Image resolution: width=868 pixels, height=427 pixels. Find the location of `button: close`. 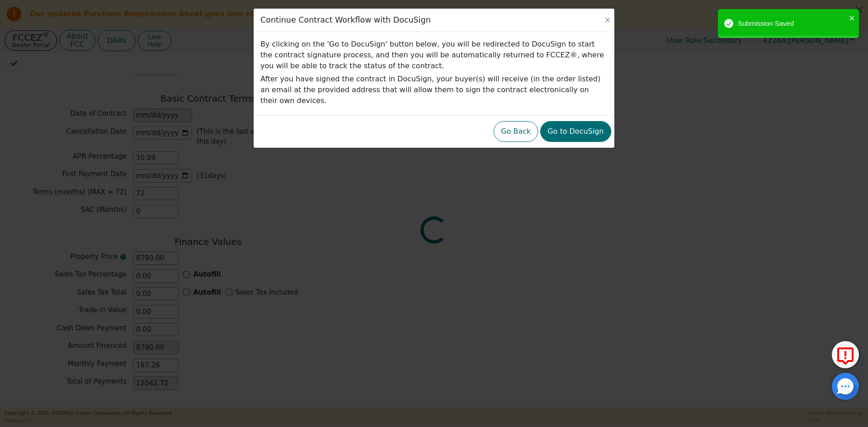

button: close is located at coordinates (852, 18).